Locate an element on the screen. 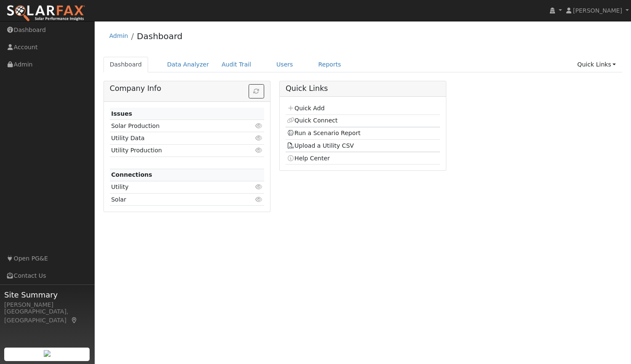 This screenshot has width=631, height=364. h5: Quick Links is located at coordinates (363, 89).